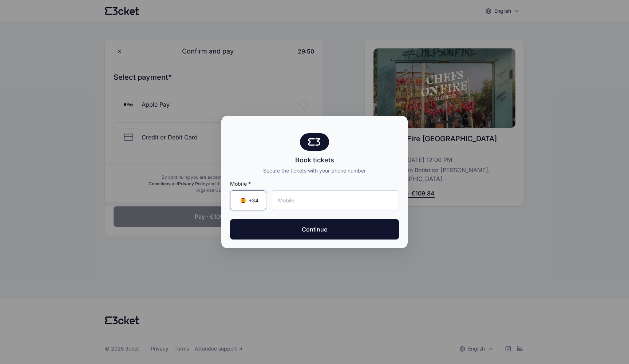 The image size is (629, 364). Describe the element at coordinates (314, 184) in the screenshot. I see `span: Mobile *` at that location.